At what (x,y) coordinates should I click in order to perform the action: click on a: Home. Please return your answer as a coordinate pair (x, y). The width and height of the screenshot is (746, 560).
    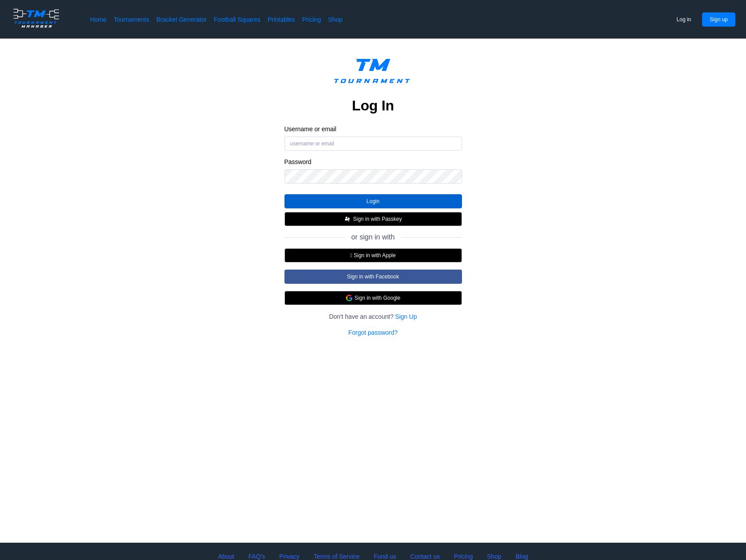
    Looking at the image, I should click on (98, 20).